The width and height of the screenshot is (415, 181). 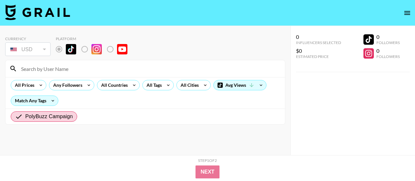 I want to click on div: $0, so click(x=318, y=51).